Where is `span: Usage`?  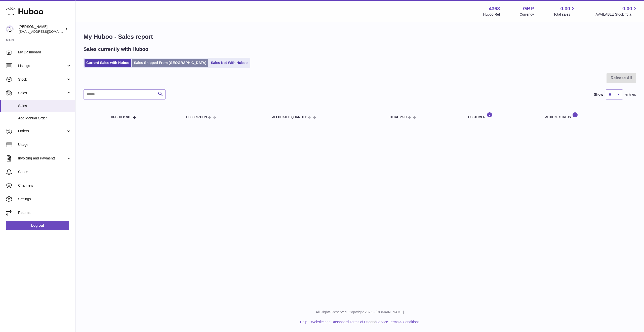
span: Usage is located at coordinates (45, 145).